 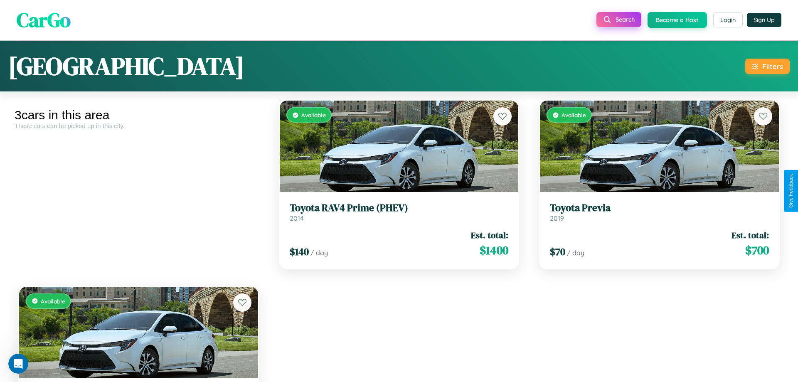 What do you see at coordinates (299, 251) in the screenshot?
I see `span: $ 140` at bounding box center [299, 251].